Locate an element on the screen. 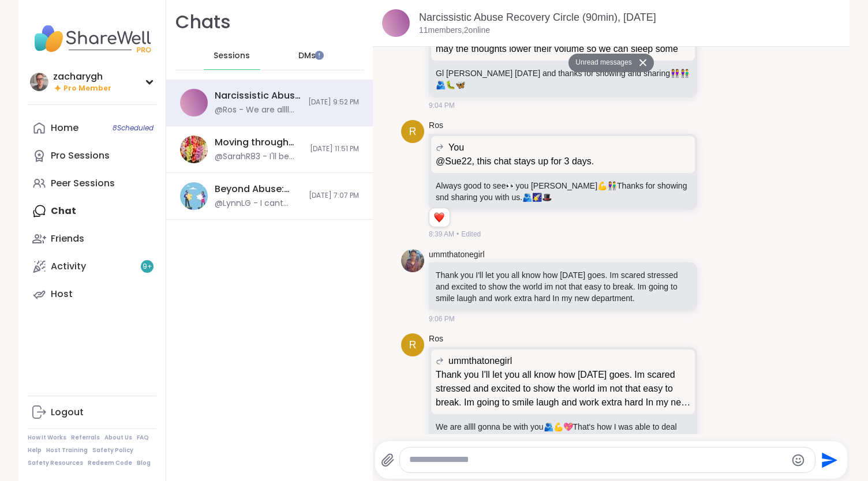 This screenshot has width=868, height=481. div: zacharygh is located at coordinates (81, 77).